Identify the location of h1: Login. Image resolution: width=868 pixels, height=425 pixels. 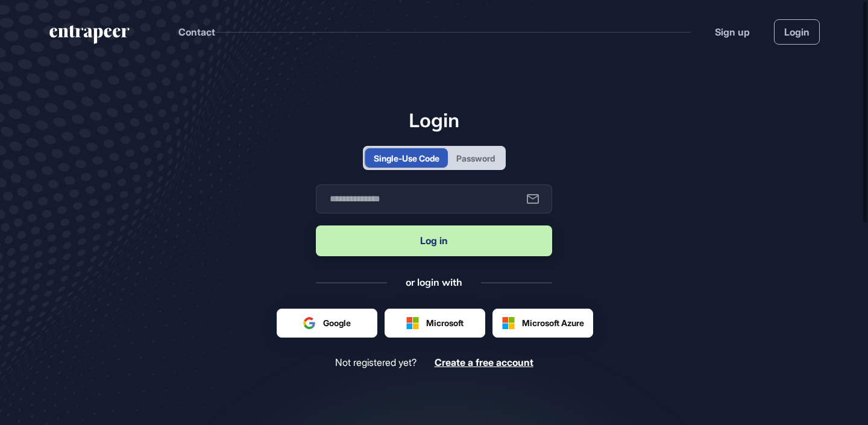
(434, 120).